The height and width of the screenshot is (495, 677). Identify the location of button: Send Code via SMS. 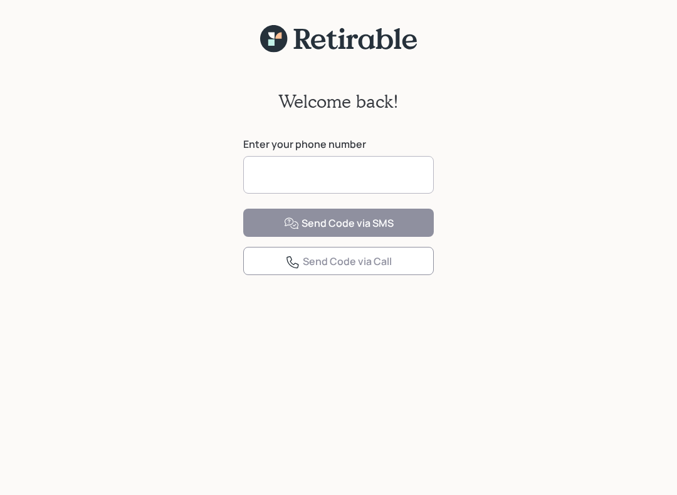
(338, 223).